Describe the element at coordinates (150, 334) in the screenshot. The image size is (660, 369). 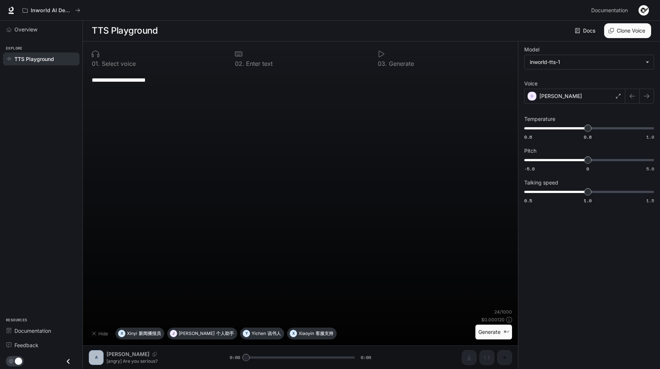
I see `p: 新闻播报员` at that location.